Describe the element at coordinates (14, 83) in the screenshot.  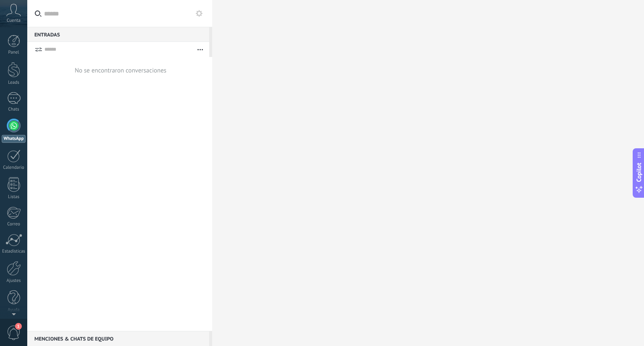
I see `div: Leads` at that location.